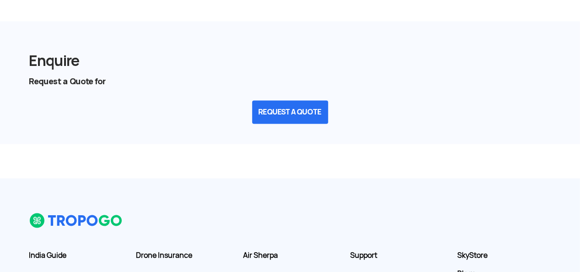 Image resolution: width=580 pixels, height=272 pixels. Describe the element at coordinates (290, 81) in the screenshot. I see `h5: Request a Quote for` at that location.